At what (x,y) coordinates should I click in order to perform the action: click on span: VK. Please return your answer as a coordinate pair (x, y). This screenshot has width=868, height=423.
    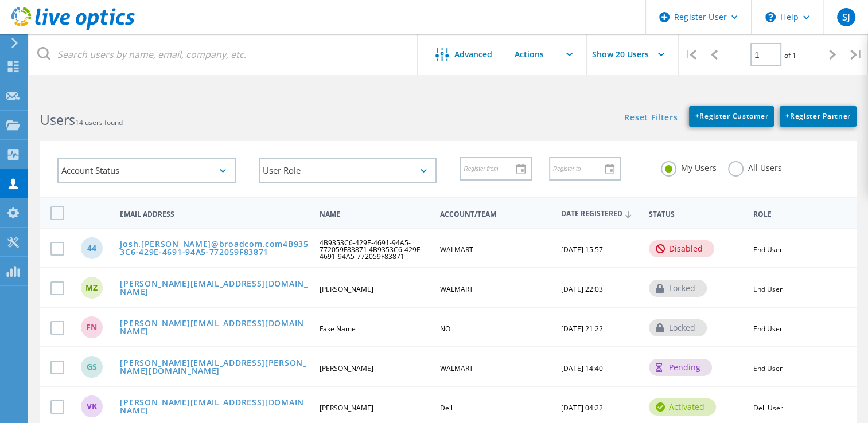
    Looking at the image, I should click on (92, 406).